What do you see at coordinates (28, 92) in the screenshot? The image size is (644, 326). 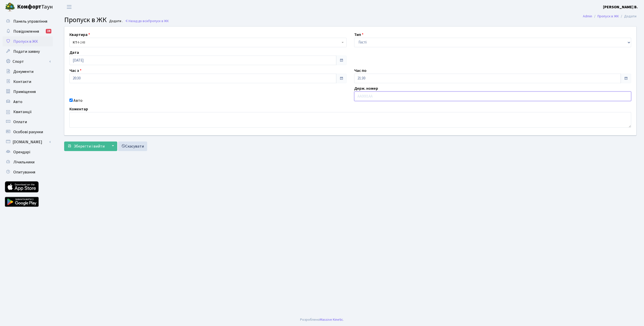 I see `a: Приміщення` at bounding box center [28, 92].